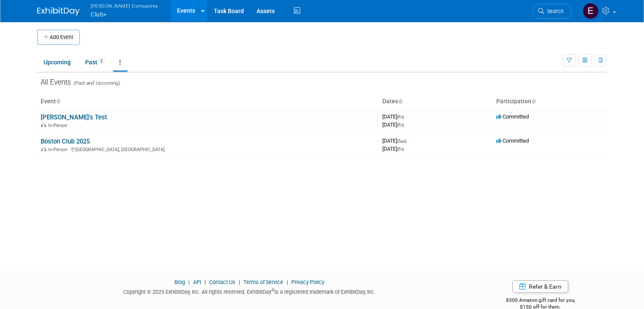 The image size is (644, 309). Describe the element at coordinates (322, 81) in the screenshot. I see `div: All Events` at that location.